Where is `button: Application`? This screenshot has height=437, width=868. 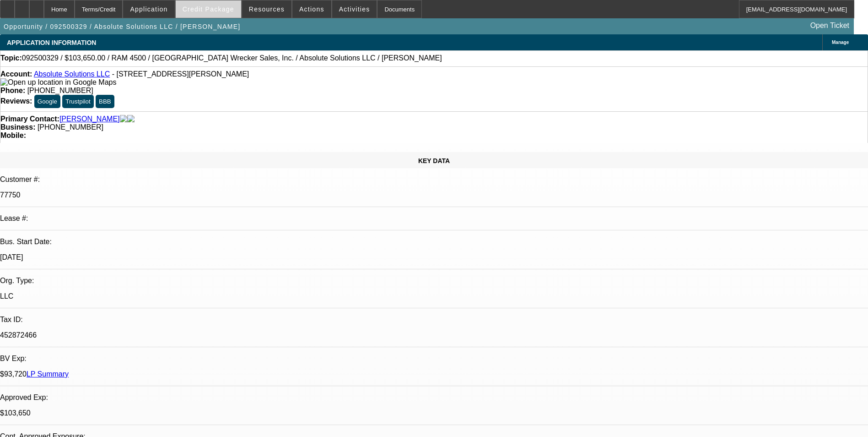 button: Application is located at coordinates (148, 9).